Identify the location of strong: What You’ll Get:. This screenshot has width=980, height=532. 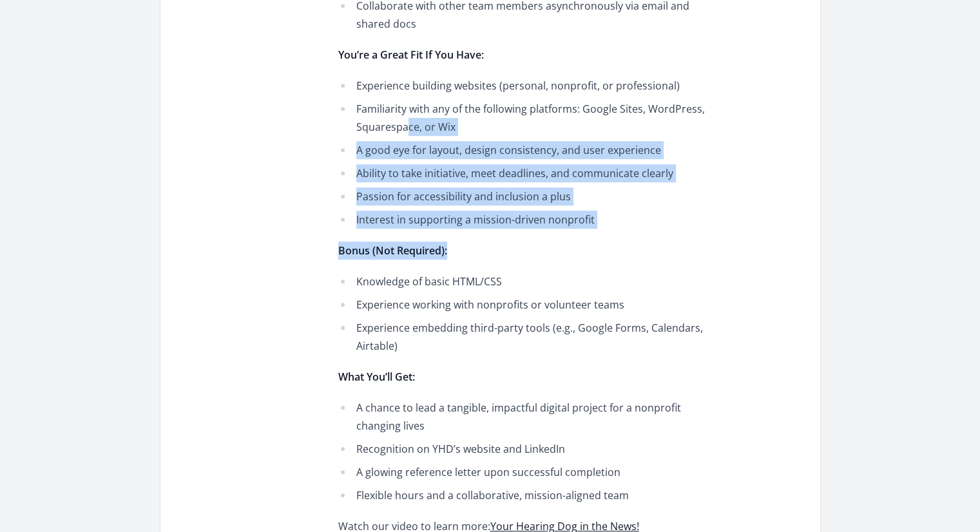
(376, 377).